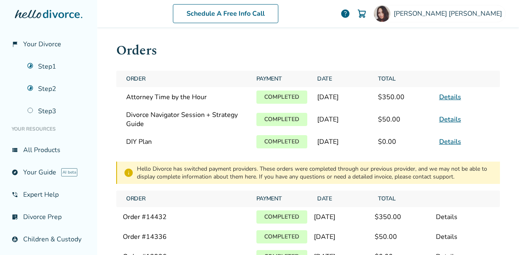  I want to click on a: list_alt_checkDivorce Prep, so click(48, 217).